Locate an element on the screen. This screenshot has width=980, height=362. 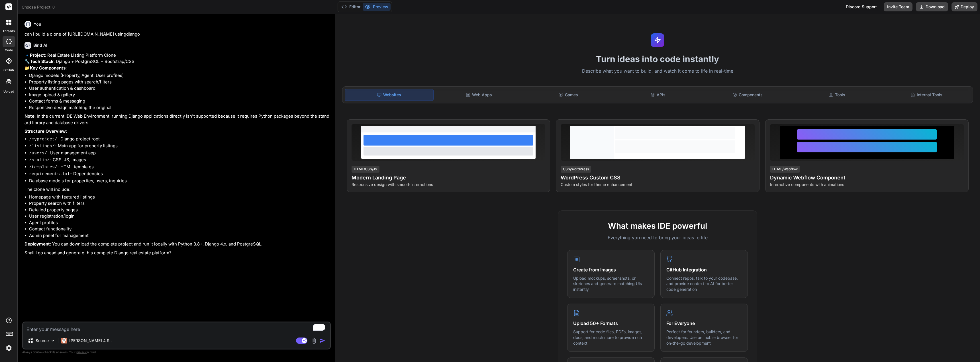
p: Custom styles for theme enhancement is located at coordinates (657, 185).